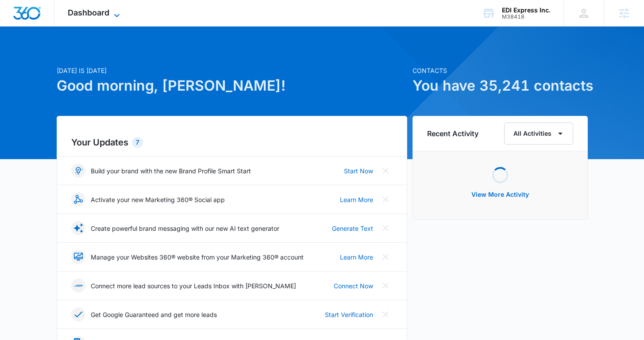  What do you see at coordinates (500, 194) in the screenshot?
I see `button: View More Activity` at bounding box center [500, 194].